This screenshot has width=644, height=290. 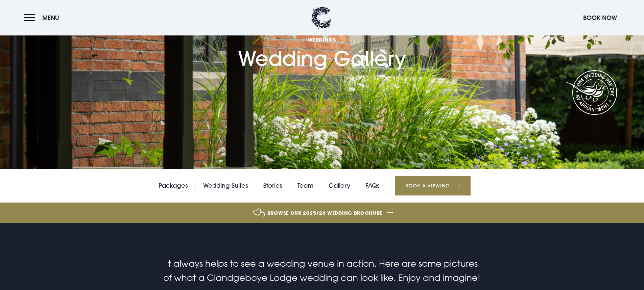 What do you see at coordinates (322, 39) in the screenshot?
I see `span: Weddings` at bounding box center [322, 39].